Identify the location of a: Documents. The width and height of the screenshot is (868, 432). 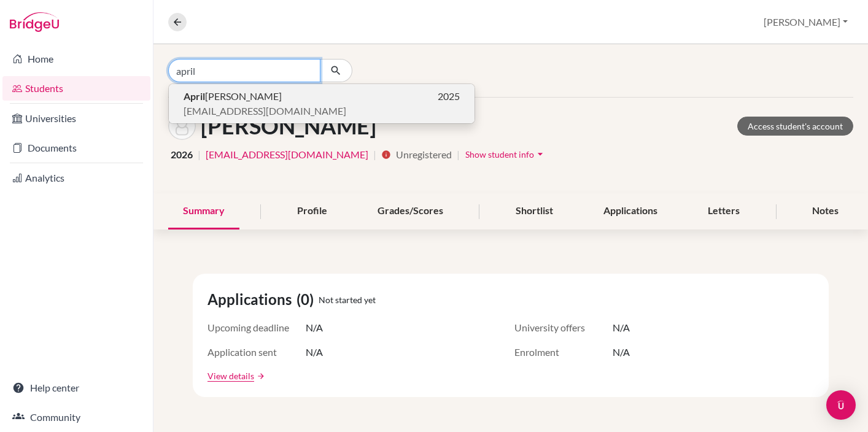
(76, 148).